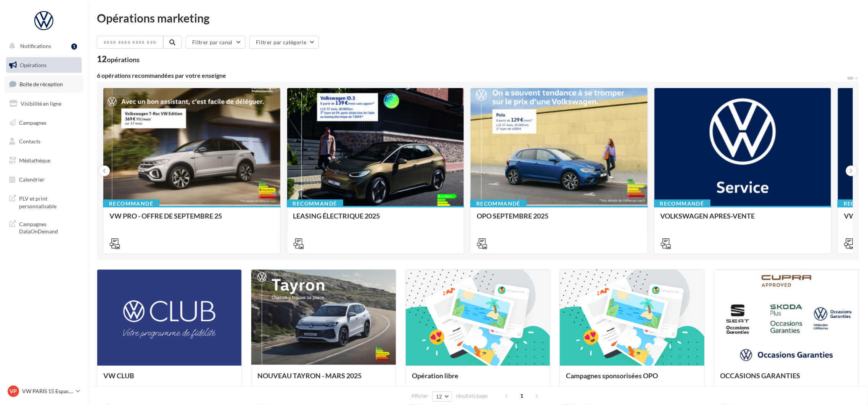  What do you see at coordinates (44, 141) in the screenshot?
I see `a: Contacts` at bounding box center [44, 141].